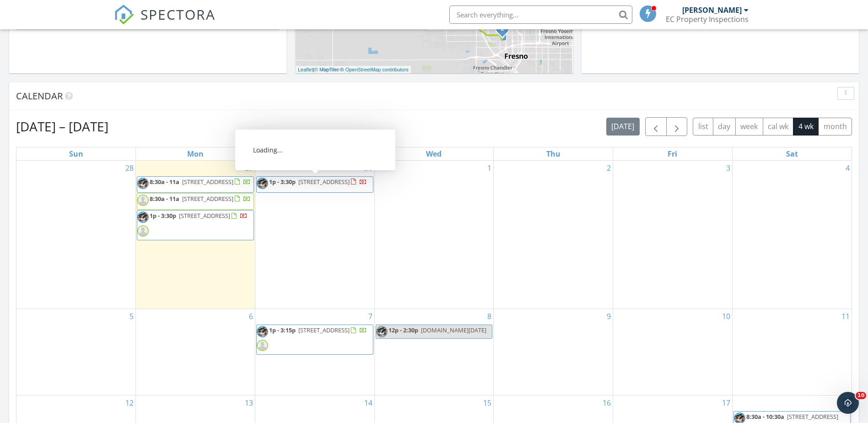 The height and width of the screenshot is (423, 868). Describe the element at coordinates (403, 330) in the screenshot. I see `span: 12p - 2:30p` at that location.